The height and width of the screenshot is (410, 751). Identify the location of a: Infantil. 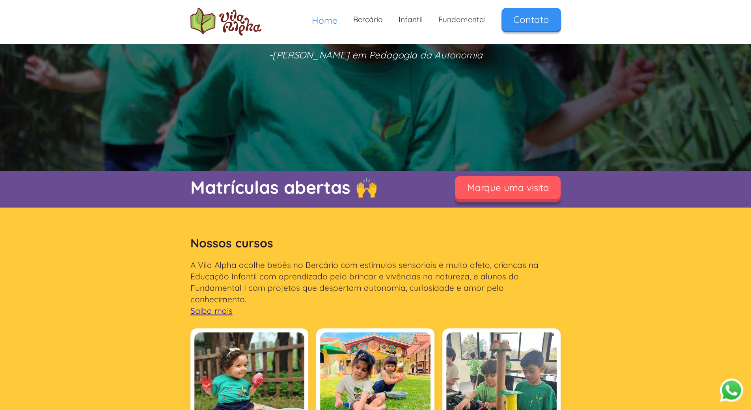
(410, 19).